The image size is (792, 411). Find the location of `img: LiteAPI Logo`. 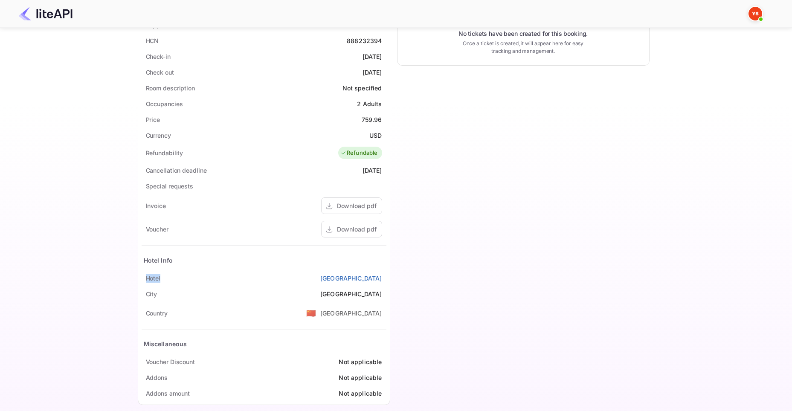

img: LiteAPI Logo is located at coordinates (46, 14).